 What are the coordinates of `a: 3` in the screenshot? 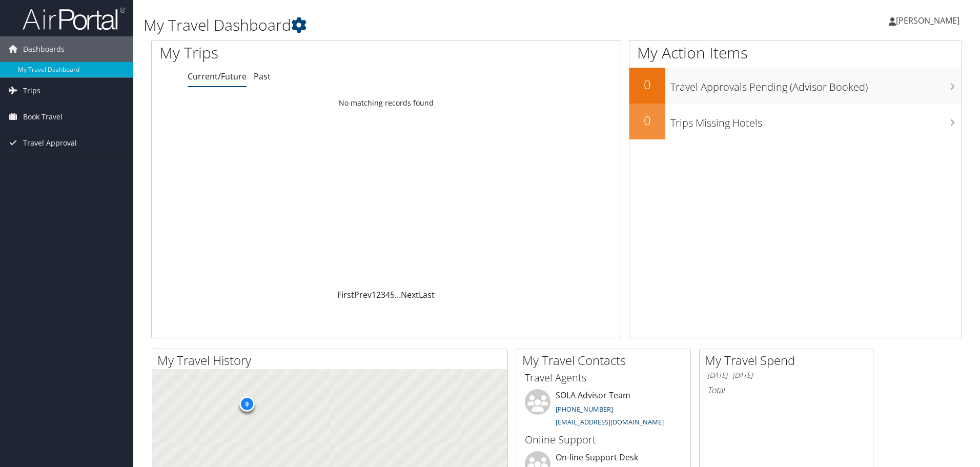 It's located at (383, 295).